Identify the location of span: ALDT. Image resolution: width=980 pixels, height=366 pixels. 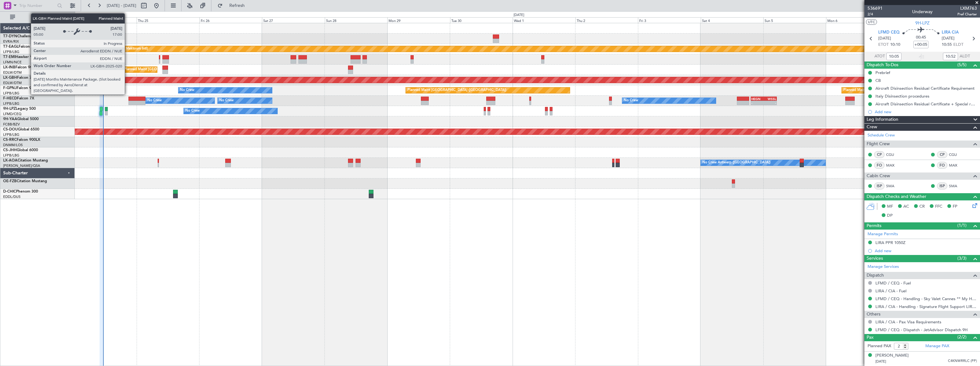
(965, 57).